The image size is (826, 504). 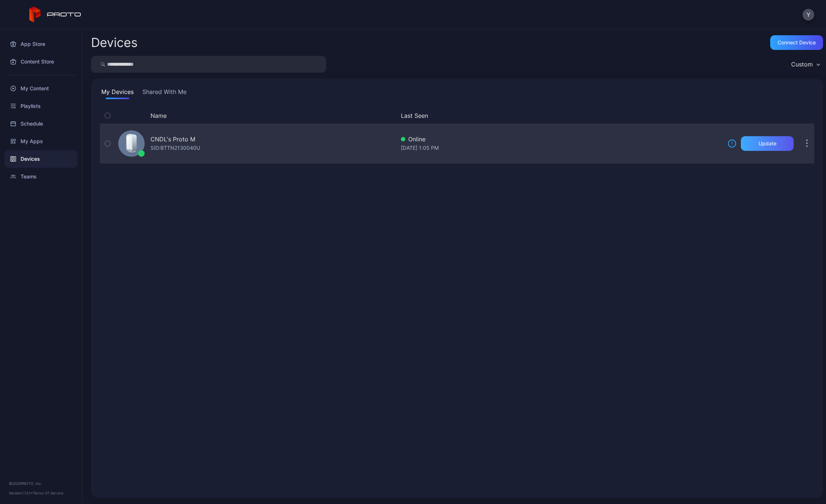 What do you see at coordinates (41, 61) in the screenshot?
I see `a: Content Store` at bounding box center [41, 61].